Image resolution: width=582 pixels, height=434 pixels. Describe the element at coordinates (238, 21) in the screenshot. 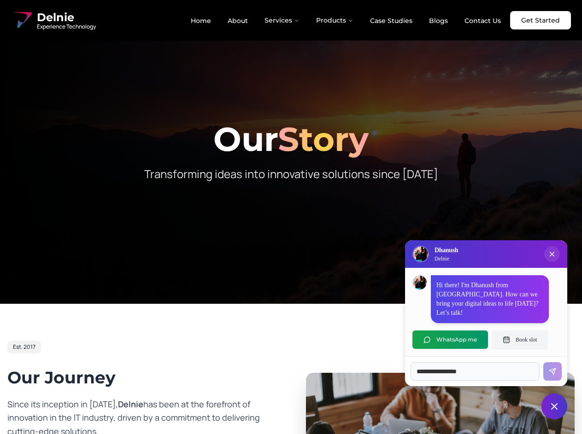

I see `a: About` at that location.